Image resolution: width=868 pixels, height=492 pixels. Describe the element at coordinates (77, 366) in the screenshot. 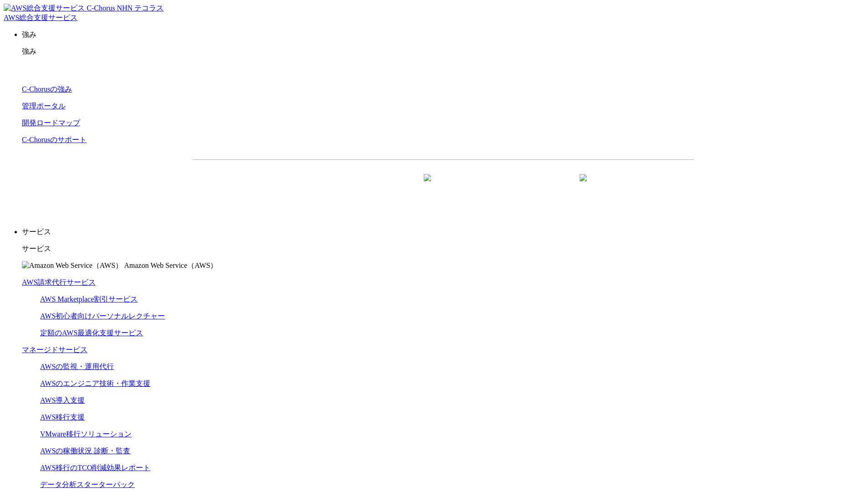

I see `a: AWSの監視・運用代行` at that location.